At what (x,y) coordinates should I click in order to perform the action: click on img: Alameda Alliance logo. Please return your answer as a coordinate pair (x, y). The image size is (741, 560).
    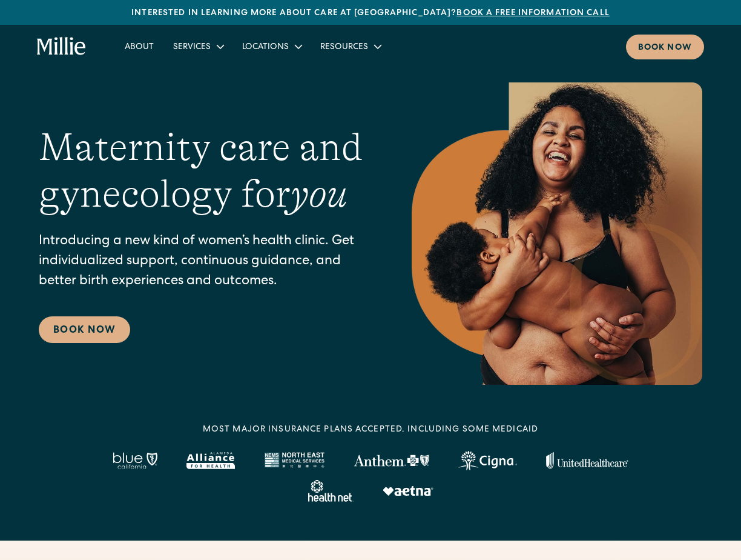
    Looking at the image, I should click on (210, 460).